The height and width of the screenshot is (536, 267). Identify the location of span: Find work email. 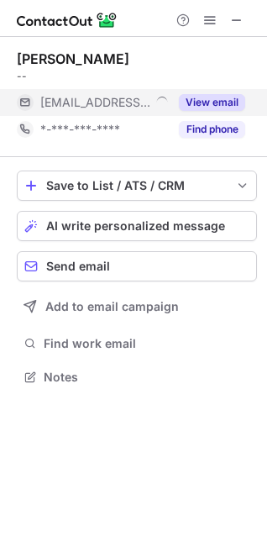
(147, 344).